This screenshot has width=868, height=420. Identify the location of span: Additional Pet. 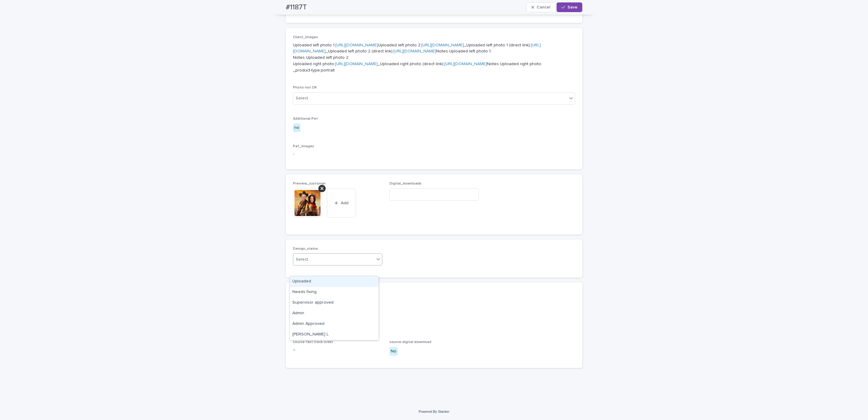
(306, 119).